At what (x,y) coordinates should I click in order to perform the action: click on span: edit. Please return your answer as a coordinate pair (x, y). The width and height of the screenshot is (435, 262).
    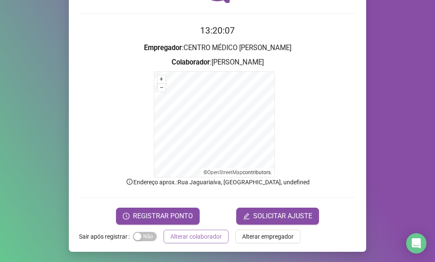
    Looking at the image, I should click on (246, 216).